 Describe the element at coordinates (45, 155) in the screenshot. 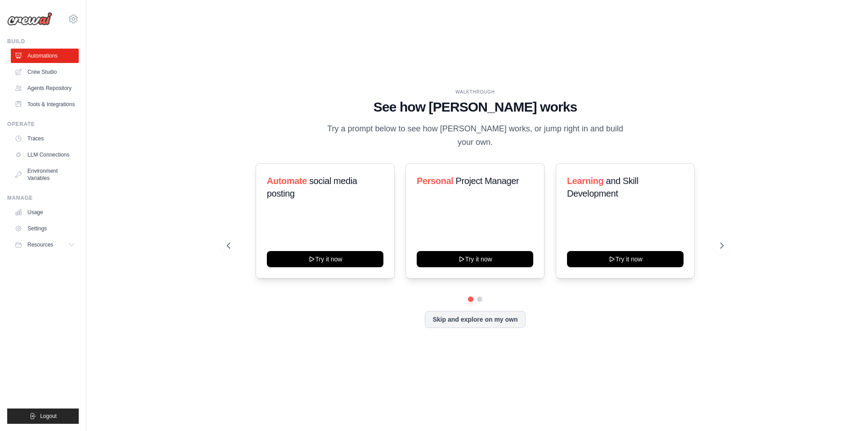

I see `a: LLM Connections` at that location.